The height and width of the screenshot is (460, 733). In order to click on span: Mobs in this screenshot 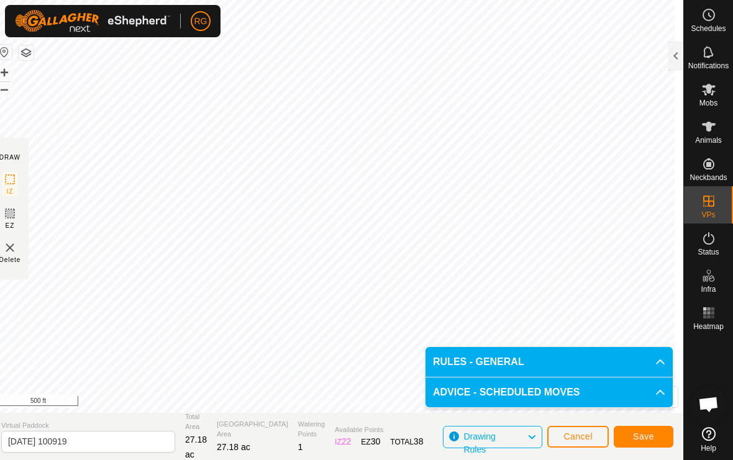, I will do `click(708, 103)`.